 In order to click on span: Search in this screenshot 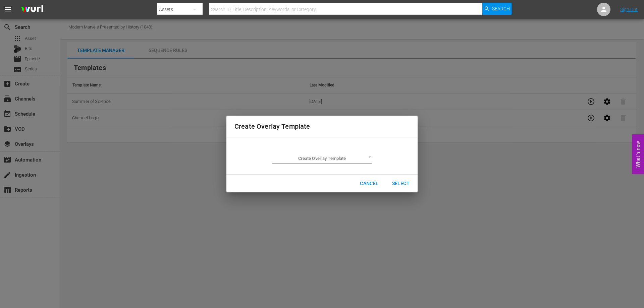, I will do `click(501, 9)`.